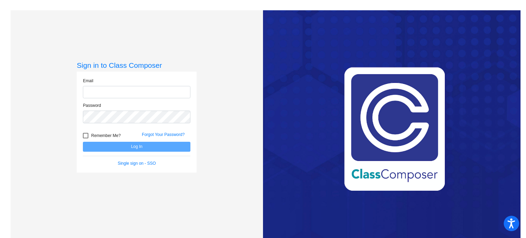  Describe the element at coordinates (88, 81) in the screenshot. I see `label: Email` at that location.